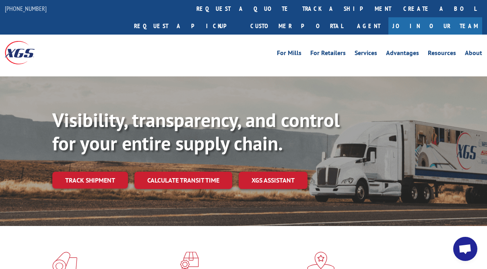 This screenshot has height=269, width=487. What do you see at coordinates (289, 54) in the screenshot?
I see `a: For Mills` at bounding box center [289, 54].